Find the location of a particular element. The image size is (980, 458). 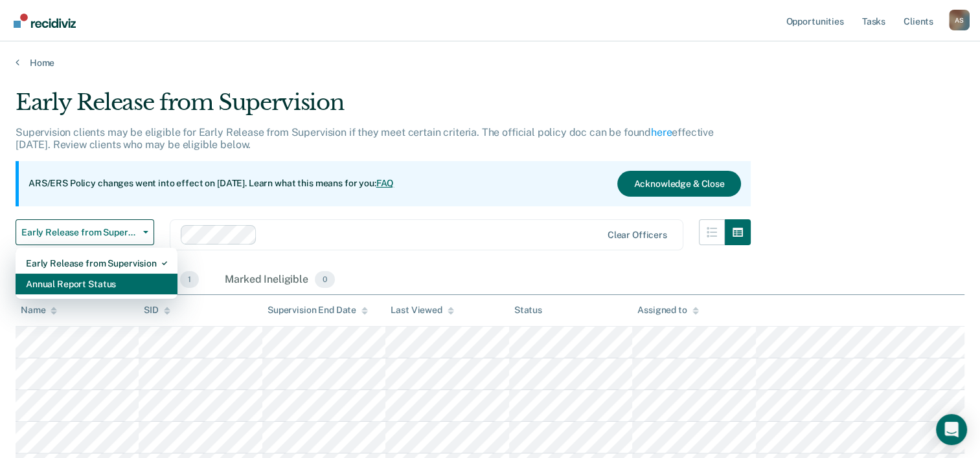

a: Home is located at coordinates (490, 62).